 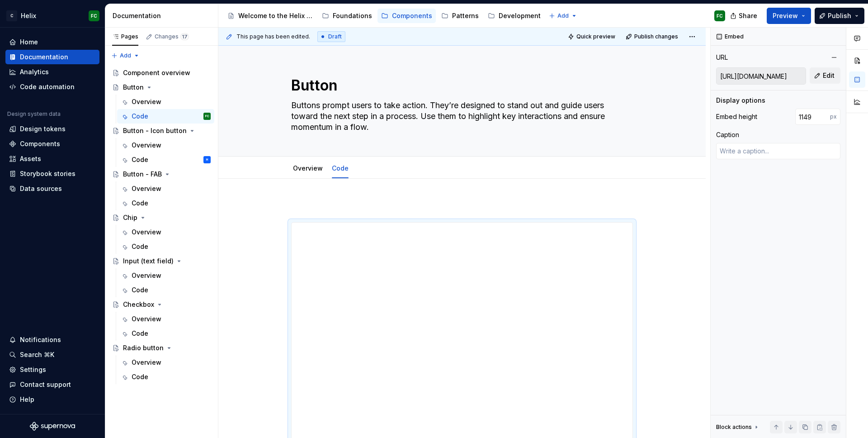 What do you see at coordinates (172, 37) in the screenshot?
I see `div: Changes` at bounding box center [172, 37].